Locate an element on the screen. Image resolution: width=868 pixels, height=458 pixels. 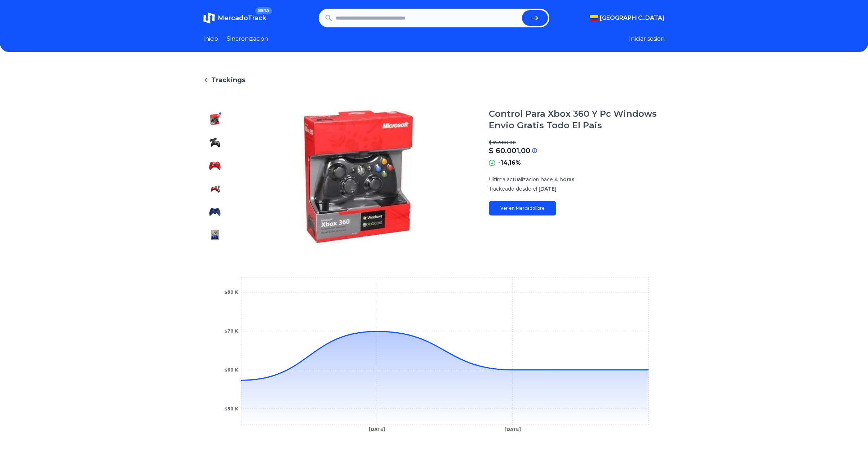
p: $ 60.001,00 is located at coordinates (509, 151).